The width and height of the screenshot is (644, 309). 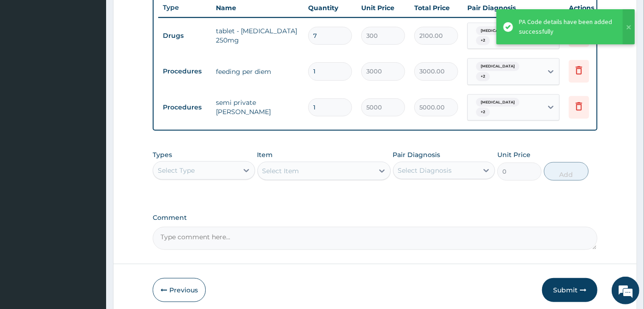 I want to click on label: Unit Price, so click(x=514, y=154).